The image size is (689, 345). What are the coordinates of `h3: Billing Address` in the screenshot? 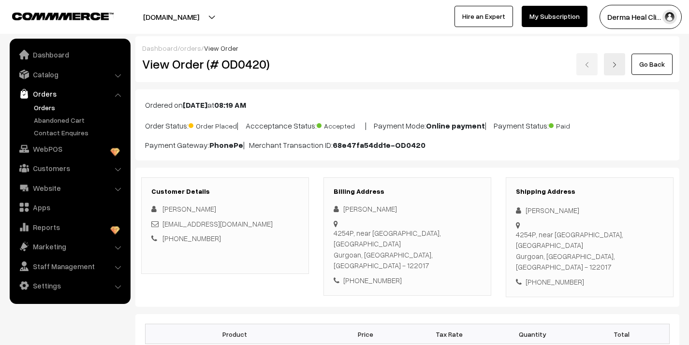 It's located at (407, 192).